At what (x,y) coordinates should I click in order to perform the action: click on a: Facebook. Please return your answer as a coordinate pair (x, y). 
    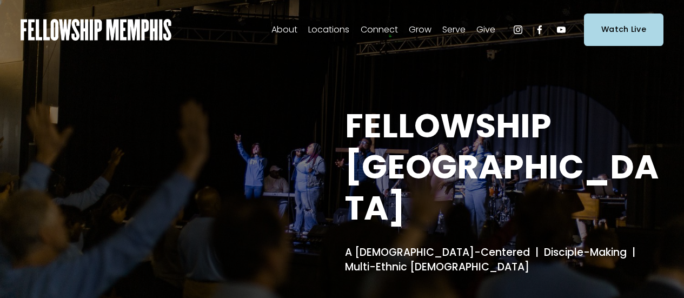
    Looking at the image, I should click on (539, 30).